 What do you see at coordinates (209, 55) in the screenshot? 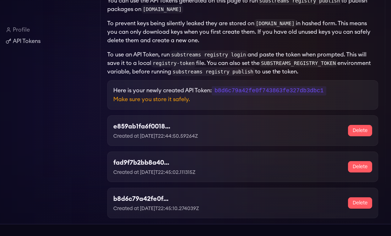
I see `code: substreams registry login` at bounding box center [209, 55].